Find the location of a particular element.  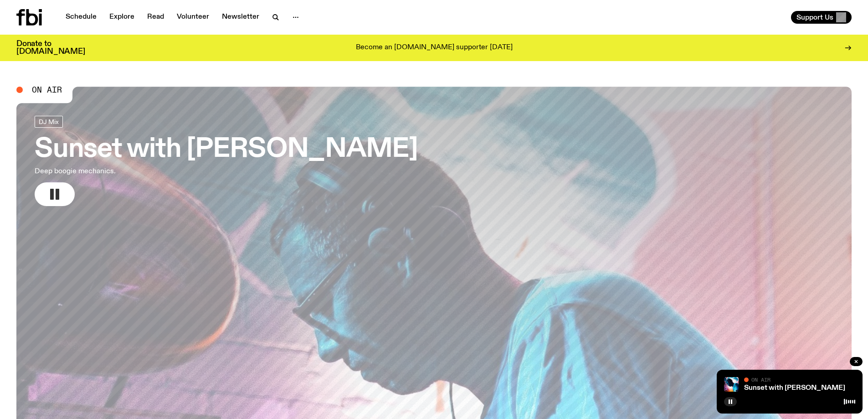

a: Schedule is located at coordinates (81, 17).